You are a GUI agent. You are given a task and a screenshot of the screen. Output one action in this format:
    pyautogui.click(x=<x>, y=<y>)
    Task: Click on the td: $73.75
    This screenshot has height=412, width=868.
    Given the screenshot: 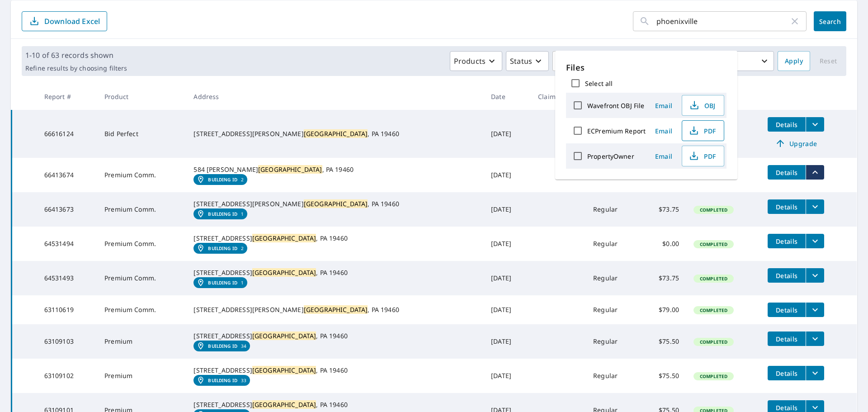 What is the action you would take?
    pyautogui.click(x=663, y=210)
    